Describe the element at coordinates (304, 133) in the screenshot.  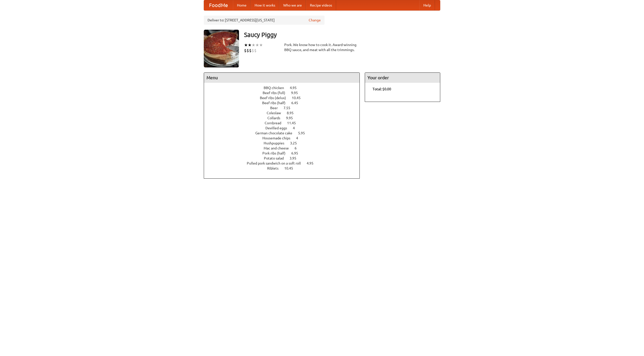
I see `span: 5.95` at that location.